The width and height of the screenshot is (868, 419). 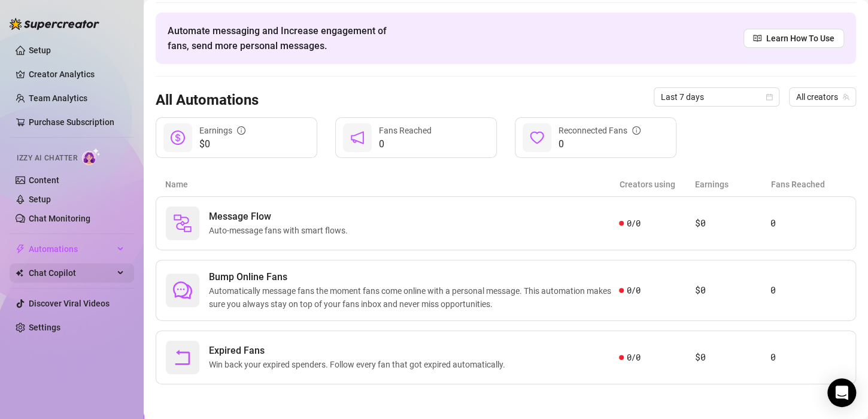 What do you see at coordinates (91, 156) in the screenshot?
I see `img: AI Chatter` at bounding box center [91, 156].